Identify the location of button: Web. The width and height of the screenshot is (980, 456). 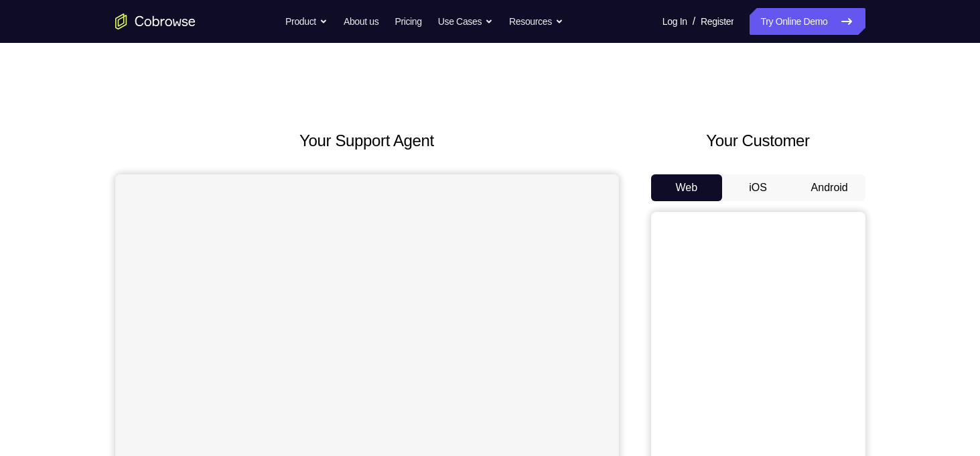
(687, 188).